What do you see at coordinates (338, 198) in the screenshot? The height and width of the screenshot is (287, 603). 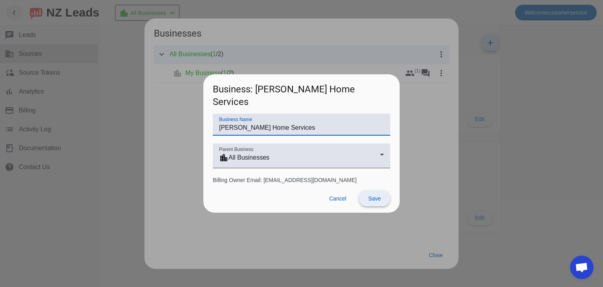 I see `span: Cancel` at bounding box center [338, 198].